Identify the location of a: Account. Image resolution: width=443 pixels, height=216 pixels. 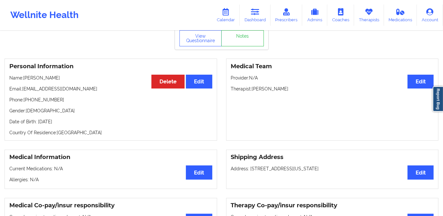
(430, 15).